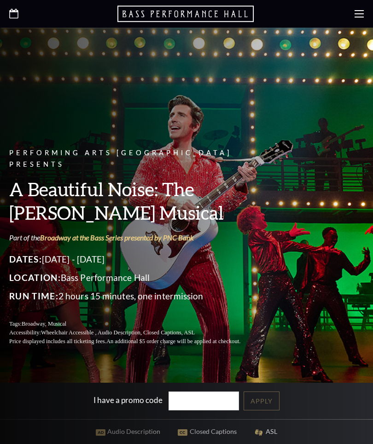  What do you see at coordinates (136, 324) in the screenshot?
I see `p: Tags:` at bounding box center [136, 324].